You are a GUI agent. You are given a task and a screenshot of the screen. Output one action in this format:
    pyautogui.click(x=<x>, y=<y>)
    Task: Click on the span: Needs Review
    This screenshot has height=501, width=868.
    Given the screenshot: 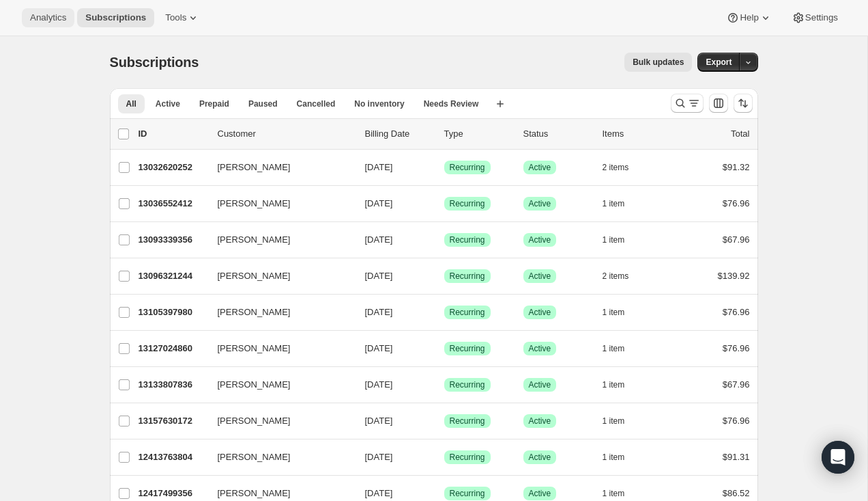 What is the action you would take?
    pyautogui.click(x=451, y=104)
    